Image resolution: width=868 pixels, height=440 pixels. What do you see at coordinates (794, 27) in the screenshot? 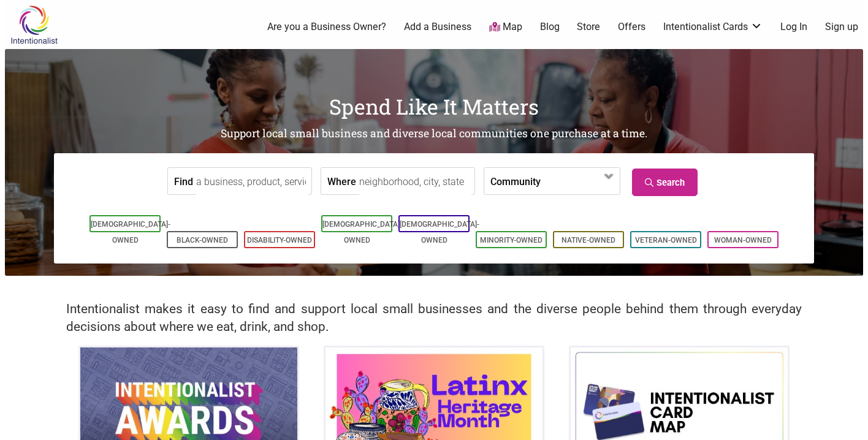
I see `a: Log In` at bounding box center [794, 27].